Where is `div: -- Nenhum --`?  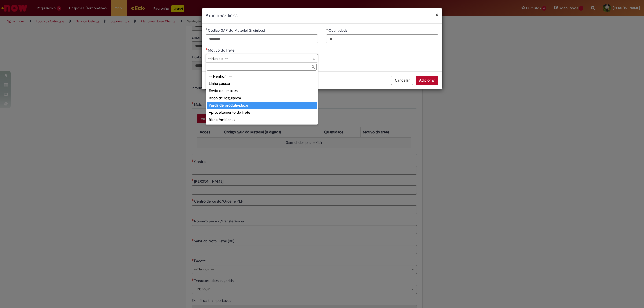
div: -- Nenhum -- is located at coordinates (262, 76).